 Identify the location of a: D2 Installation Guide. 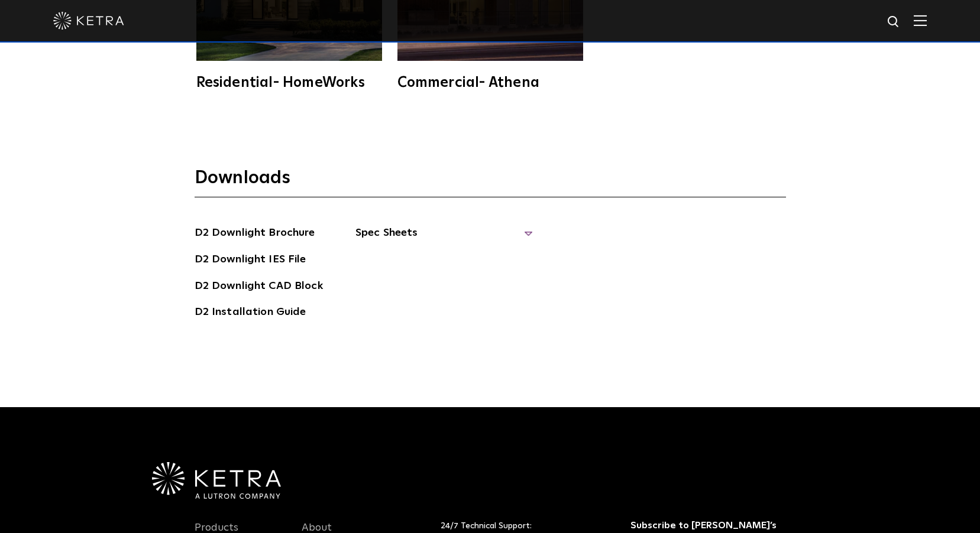
(250, 313).